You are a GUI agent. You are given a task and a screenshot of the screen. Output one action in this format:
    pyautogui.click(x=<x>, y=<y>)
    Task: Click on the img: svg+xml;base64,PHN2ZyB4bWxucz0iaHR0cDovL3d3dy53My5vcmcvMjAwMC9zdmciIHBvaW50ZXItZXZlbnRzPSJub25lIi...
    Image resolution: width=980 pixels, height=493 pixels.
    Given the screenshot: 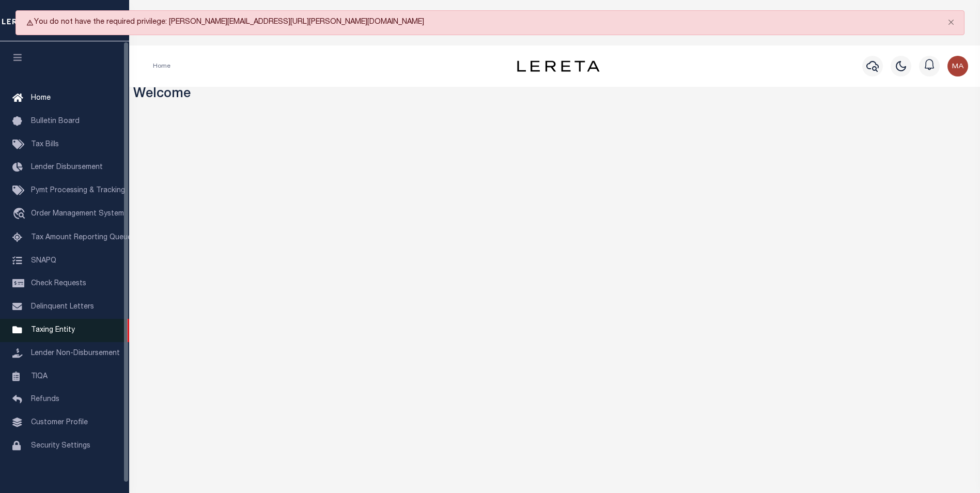 What is the action you would take?
    pyautogui.click(x=958, y=66)
    